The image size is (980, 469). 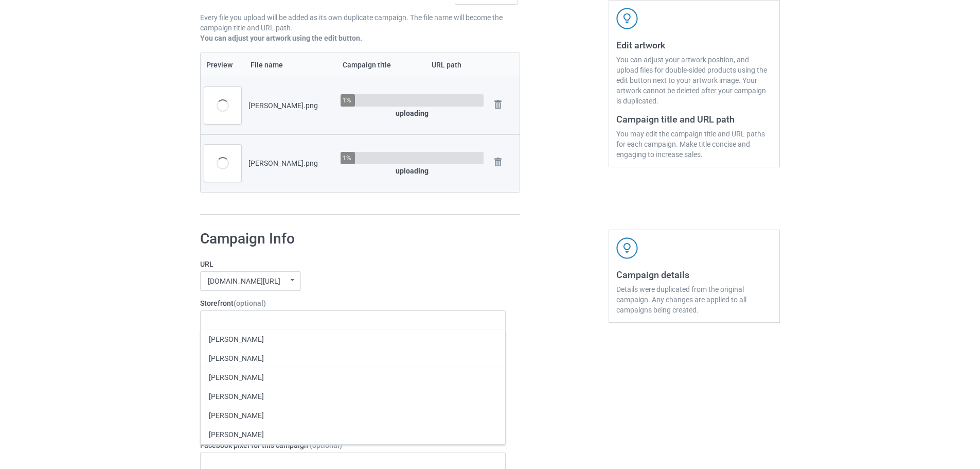 What do you see at coordinates (353, 264) in the screenshot?
I see `label: URL` at bounding box center [353, 264].